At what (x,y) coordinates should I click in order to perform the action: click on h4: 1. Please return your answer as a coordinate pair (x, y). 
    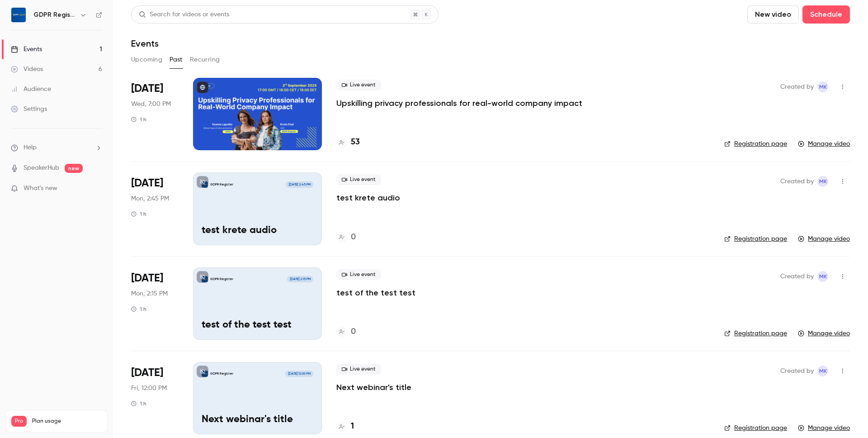
    Looking at the image, I should click on (352, 426).